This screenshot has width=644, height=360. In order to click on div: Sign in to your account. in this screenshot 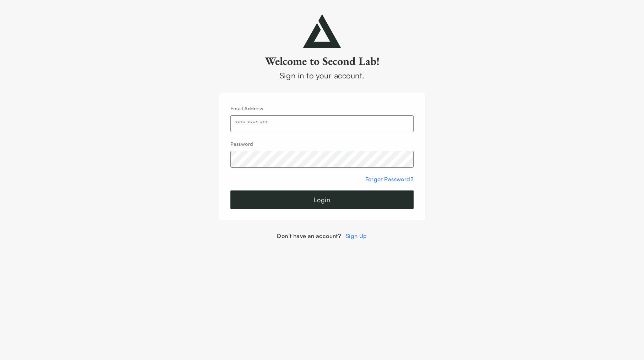, I will do `click(322, 75)`.